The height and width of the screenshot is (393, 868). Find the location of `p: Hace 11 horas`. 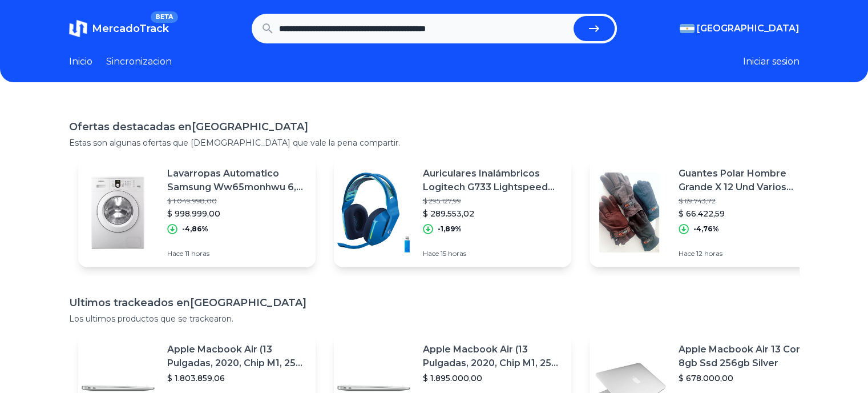

p: Hace 11 horas is located at coordinates (237, 254).